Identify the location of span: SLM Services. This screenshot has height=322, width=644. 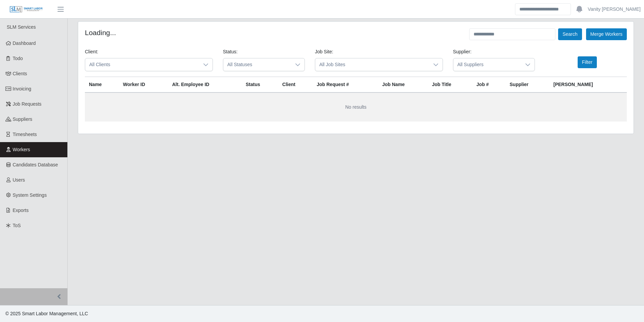
(21, 27).